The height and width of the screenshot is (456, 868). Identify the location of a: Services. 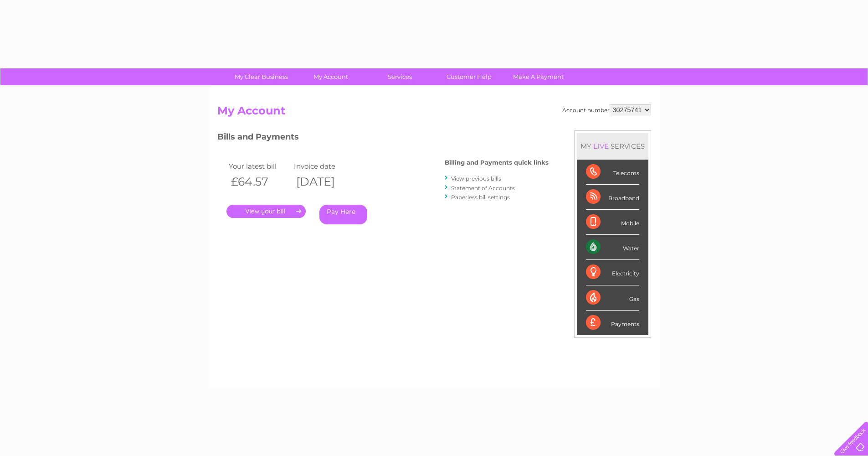
(400, 77).